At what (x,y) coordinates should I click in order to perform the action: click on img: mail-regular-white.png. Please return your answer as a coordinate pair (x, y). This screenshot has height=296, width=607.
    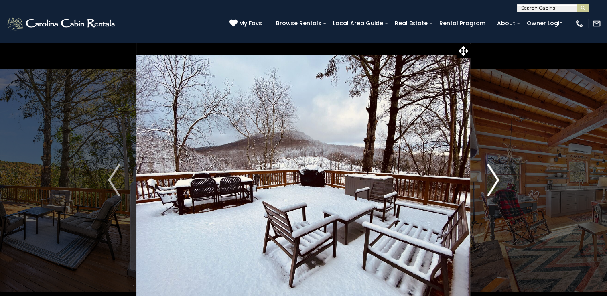
    Looking at the image, I should click on (597, 24).